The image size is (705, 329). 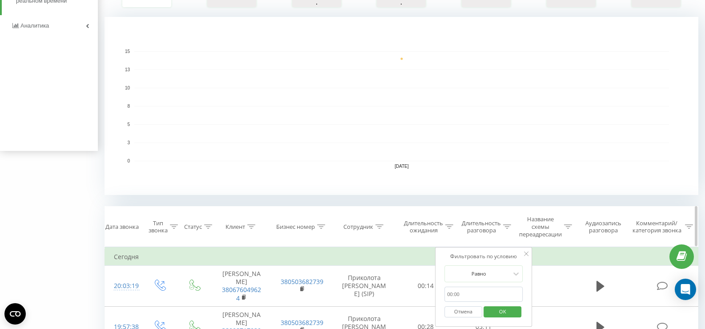 What do you see at coordinates (424, 227) in the screenshot?
I see `div: Длительность ожидания` at bounding box center [424, 227].